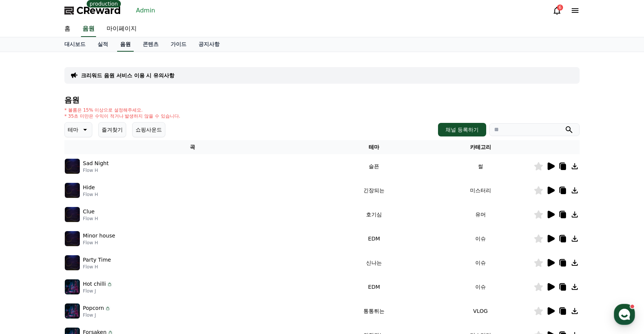 Image resolution: width=644 pixels, height=334 pixels. Describe the element at coordinates (95, 163) in the screenshot. I see `p: Sad Night` at that location.